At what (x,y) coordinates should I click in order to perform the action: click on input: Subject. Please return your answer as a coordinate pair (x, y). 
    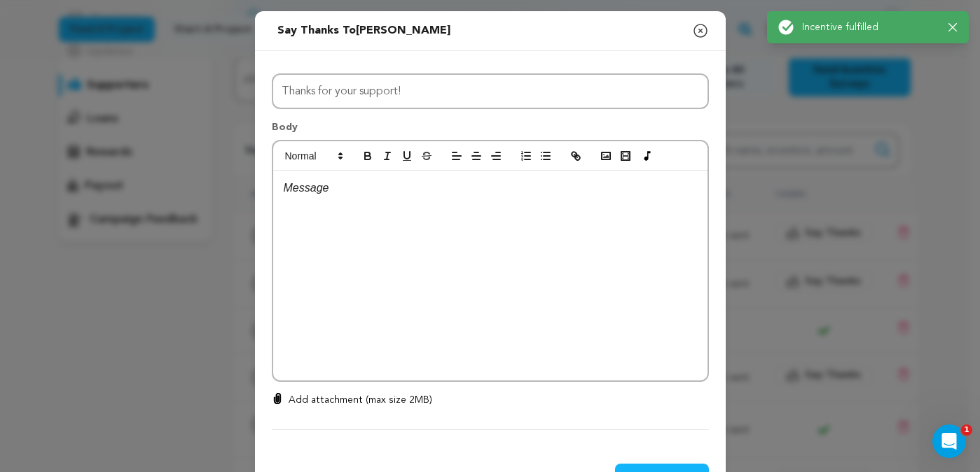
    Looking at the image, I should click on (490, 91).